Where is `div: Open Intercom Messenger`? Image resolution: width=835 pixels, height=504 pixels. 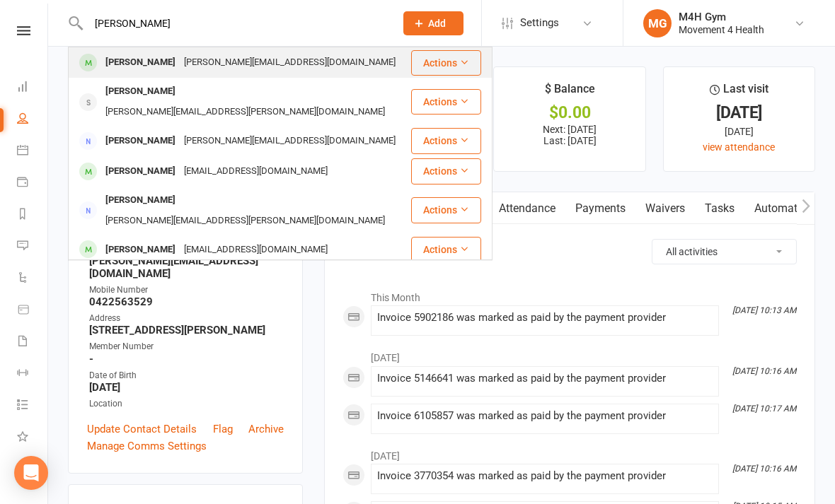 div: Open Intercom Messenger is located at coordinates (31, 473).